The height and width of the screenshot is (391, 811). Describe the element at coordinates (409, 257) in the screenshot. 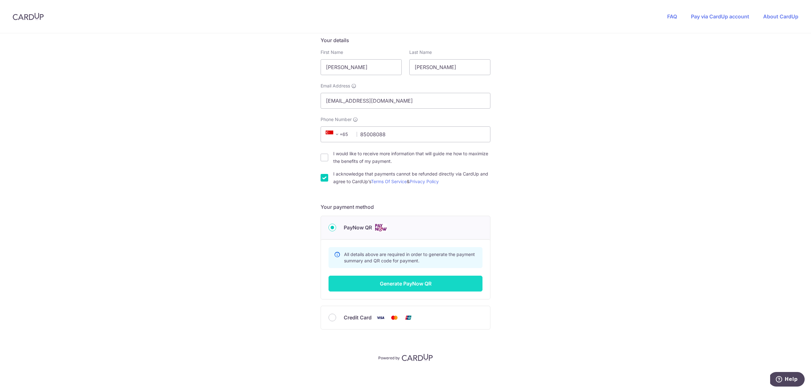

I see `span: All details above are required in order to generate the payment summary and QR code for payment.` at that location.